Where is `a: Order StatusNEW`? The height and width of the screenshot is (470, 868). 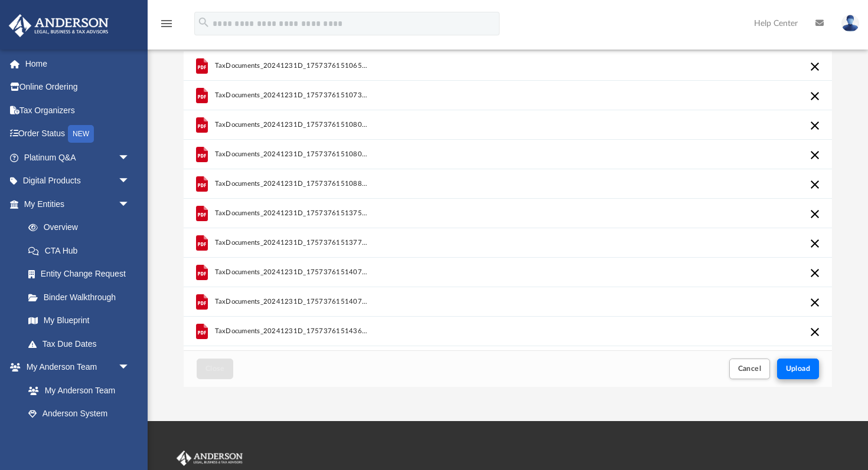
a: Order StatusNEW is located at coordinates (78, 134).